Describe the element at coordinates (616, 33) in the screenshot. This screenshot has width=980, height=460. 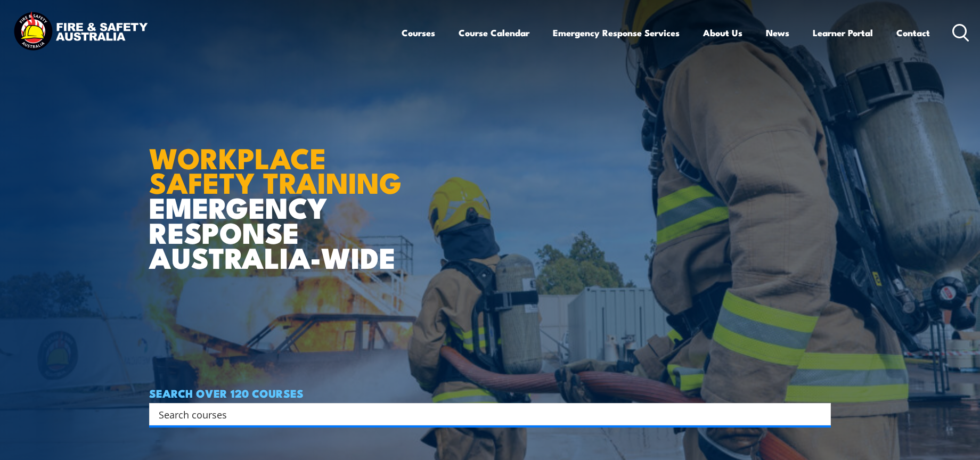
I see `a: Emergency Response Services` at that location.